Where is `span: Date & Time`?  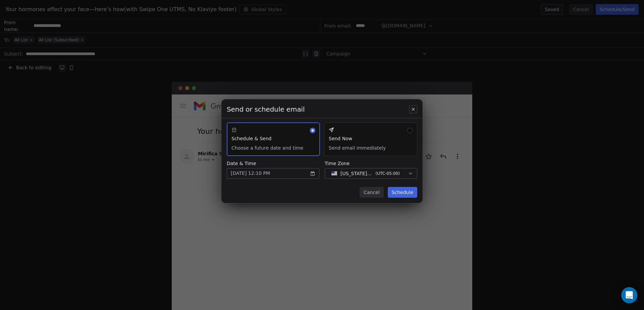
span: Date & Time is located at coordinates (273, 163).